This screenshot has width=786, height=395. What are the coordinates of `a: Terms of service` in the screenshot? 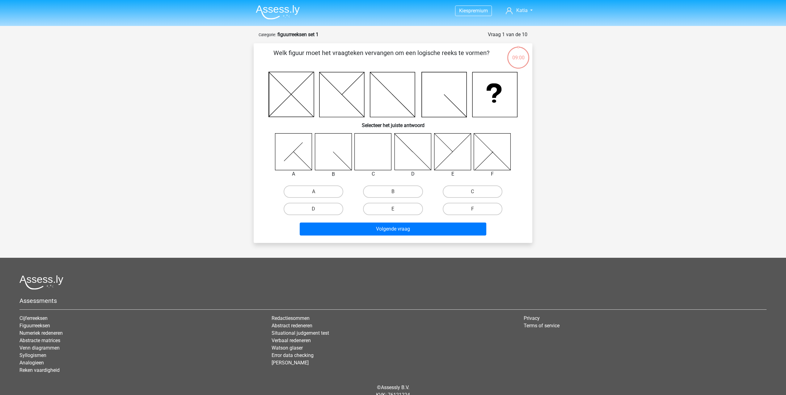 It's located at (542, 325).